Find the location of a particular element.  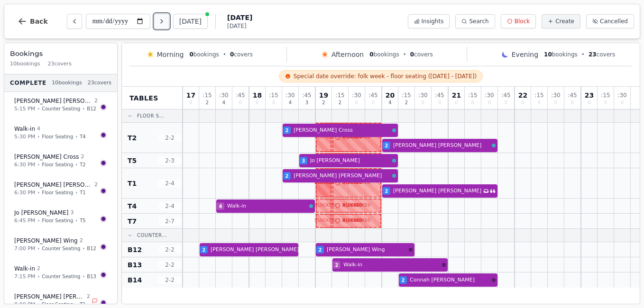

span: B13 is located at coordinates (134, 265).